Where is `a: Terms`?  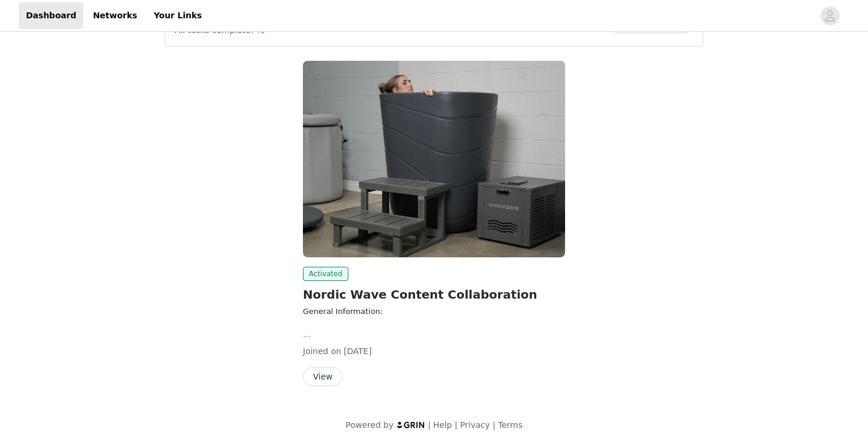
a: Terms is located at coordinates (510, 425).